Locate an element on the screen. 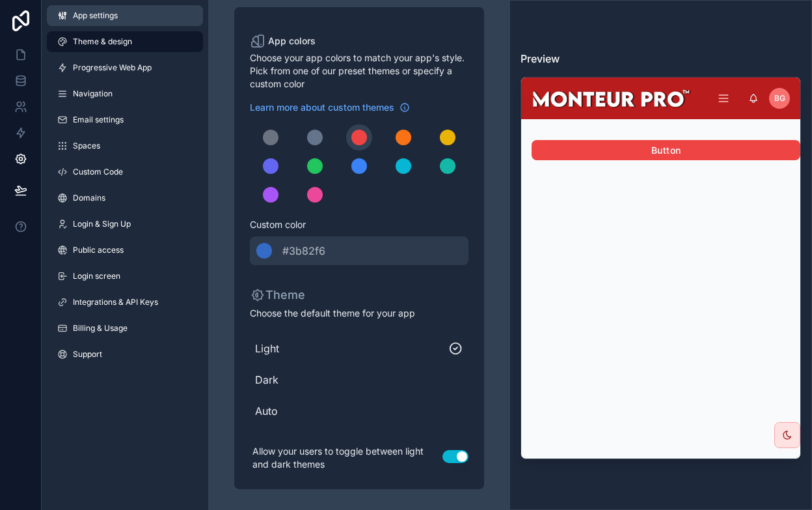  a: Theme & design is located at coordinates (125, 42).